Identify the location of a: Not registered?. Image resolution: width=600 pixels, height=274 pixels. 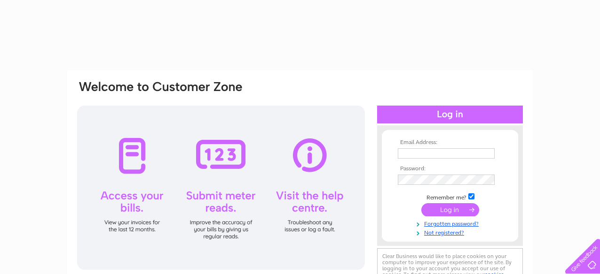
(451, 232).